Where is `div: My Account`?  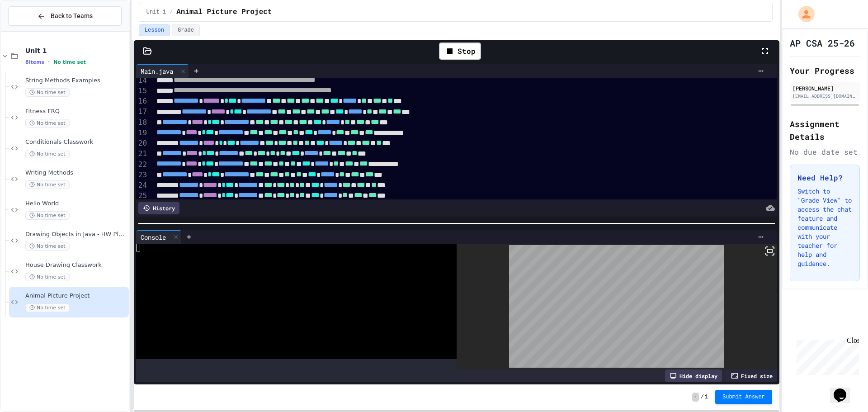
div: My Account is located at coordinates (803, 14).